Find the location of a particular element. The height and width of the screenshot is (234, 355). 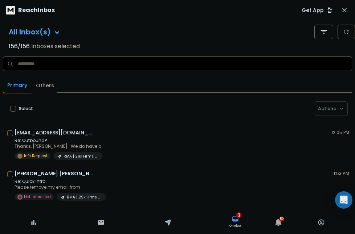

h1: All Inbox(s) is located at coordinates (30, 32).